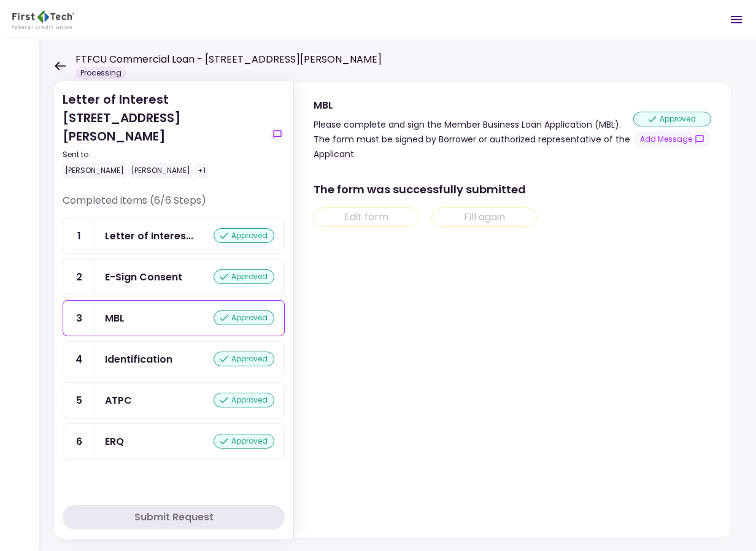  I want to click on div: Processing, so click(101, 73).